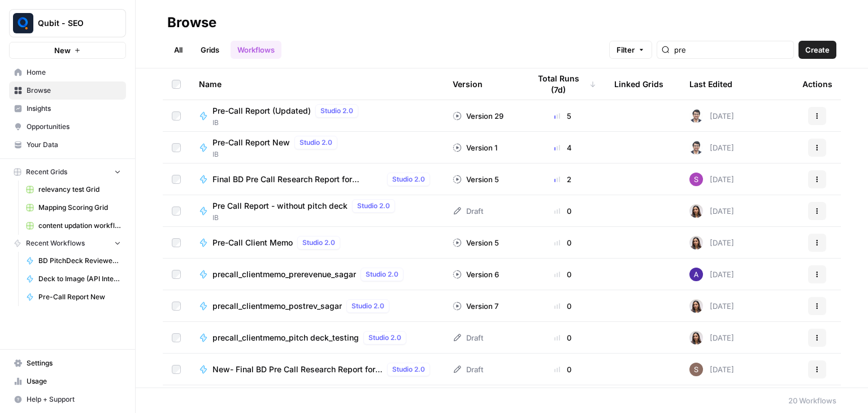  I want to click on button: Help + Support, so click(67, 399).